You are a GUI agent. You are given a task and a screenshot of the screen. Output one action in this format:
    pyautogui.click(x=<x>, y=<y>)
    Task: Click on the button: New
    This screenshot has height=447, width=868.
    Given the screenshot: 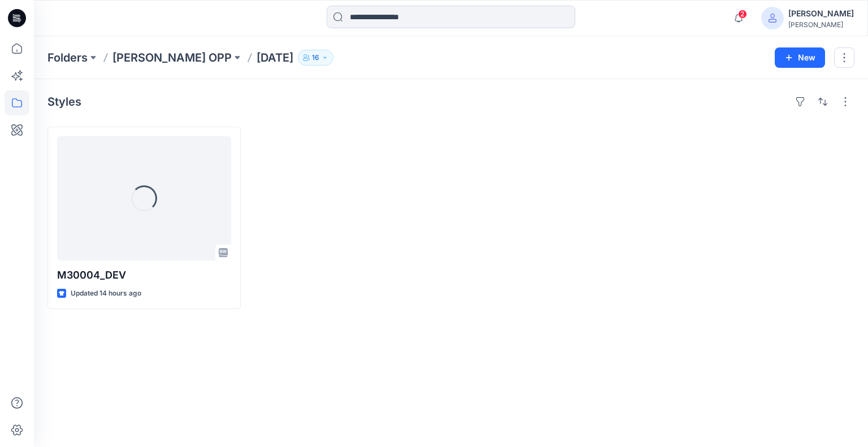 What is the action you would take?
    pyautogui.click(x=800, y=58)
    